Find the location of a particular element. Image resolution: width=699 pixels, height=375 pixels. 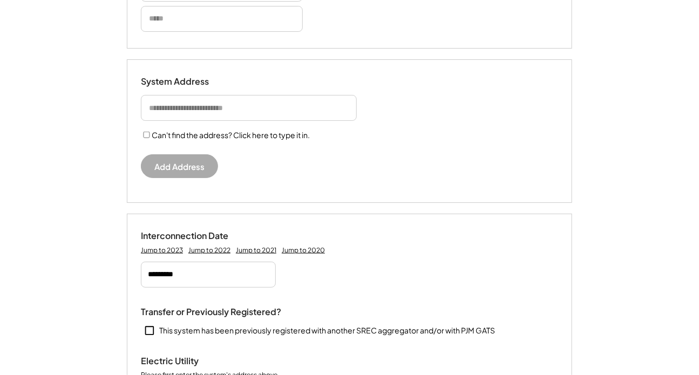

div: Jump to 2023 is located at coordinates (162, 250).